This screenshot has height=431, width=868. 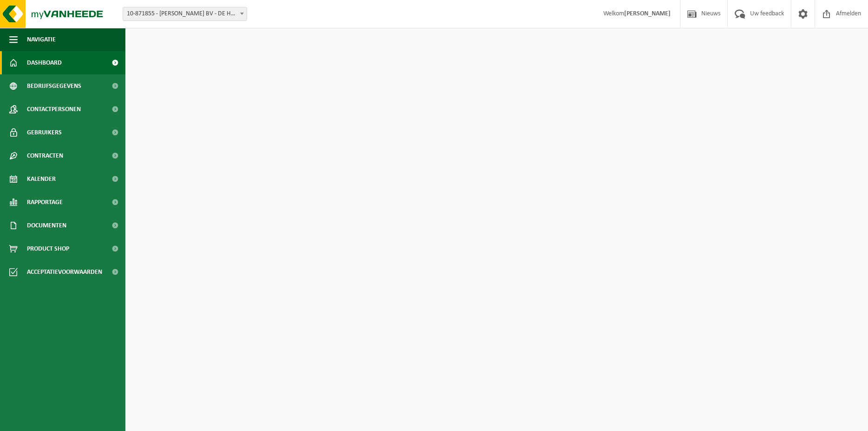 What do you see at coordinates (54, 86) in the screenshot?
I see `span: Bedrijfsgegevens` at bounding box center [54, 86].